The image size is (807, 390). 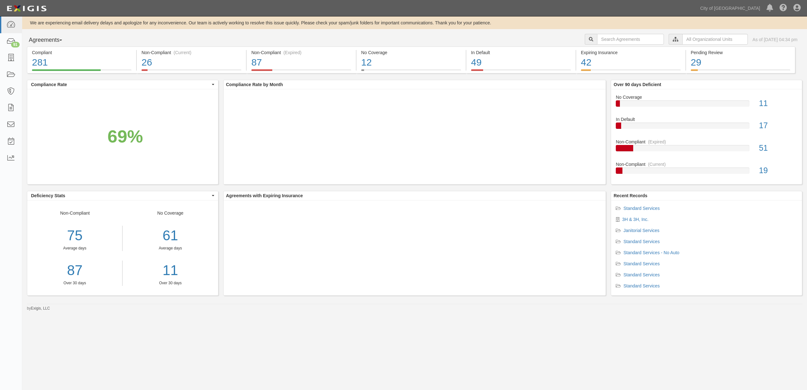 I want to click on a: No Coverage11, so click(x=707, y=105).